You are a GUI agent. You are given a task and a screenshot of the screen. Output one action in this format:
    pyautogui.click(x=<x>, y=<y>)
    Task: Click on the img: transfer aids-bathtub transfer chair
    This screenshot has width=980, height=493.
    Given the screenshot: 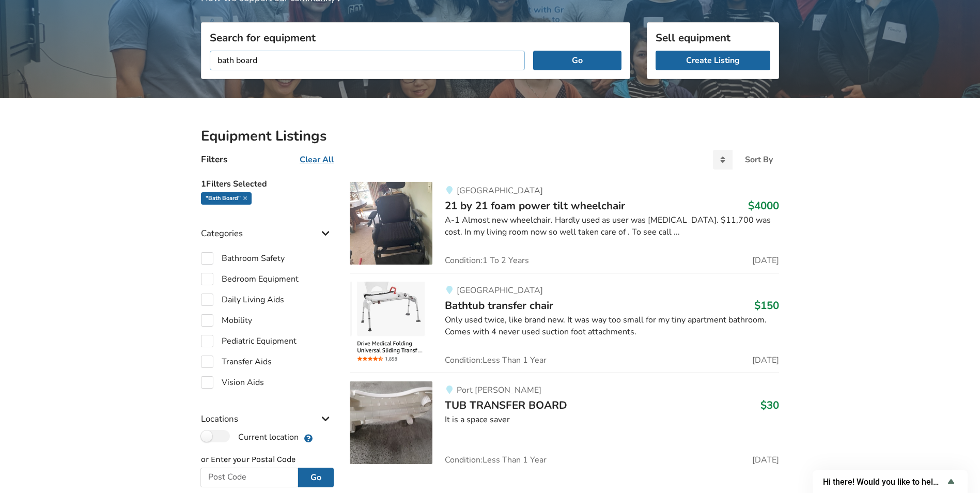 What is the action you would take?
    pyautogui.click(x=391, y=323)
    